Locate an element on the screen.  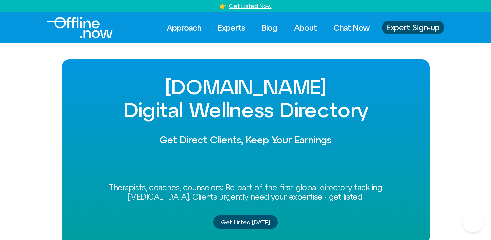
nav: Menu is located at coordinates (268, 28).